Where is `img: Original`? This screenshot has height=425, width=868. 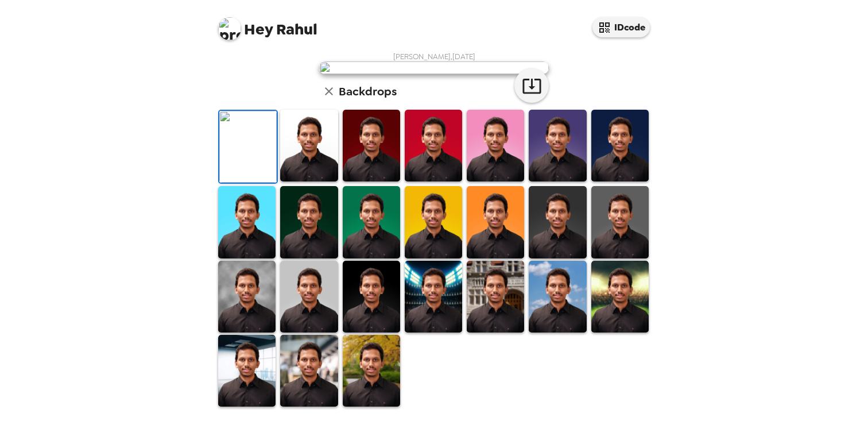 img: Original is located at coordinates (248, 146).